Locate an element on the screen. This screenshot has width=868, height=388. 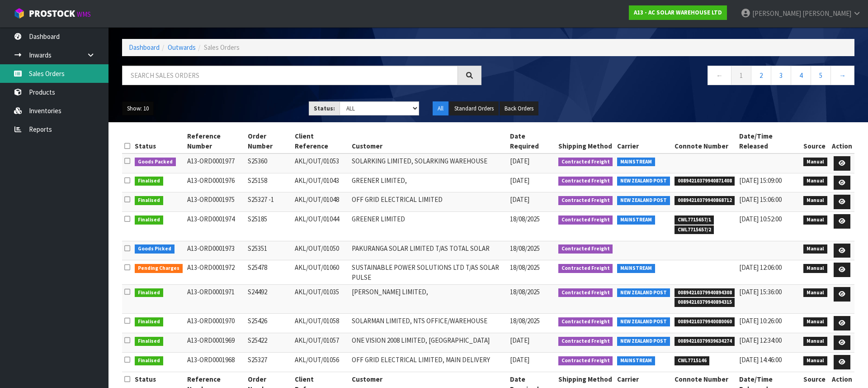
small: WMS is located at coordinates (83, 14).